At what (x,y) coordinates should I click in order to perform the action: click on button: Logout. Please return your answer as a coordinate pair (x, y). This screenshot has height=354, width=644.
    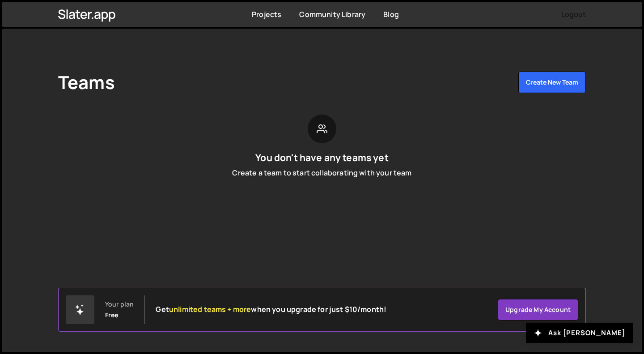
    Looking at the image, I should click on (574, 15).